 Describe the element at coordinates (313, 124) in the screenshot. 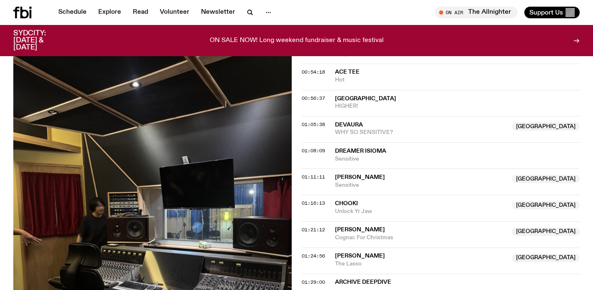

I see `button: 01:05:38` at that location.